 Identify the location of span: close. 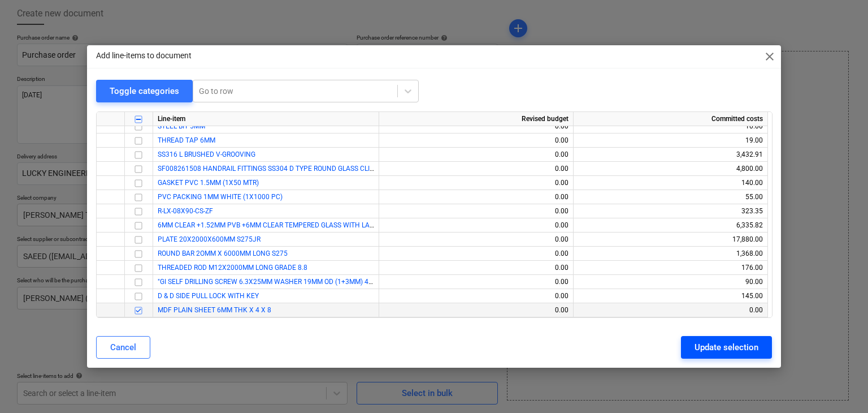
(770, 56).